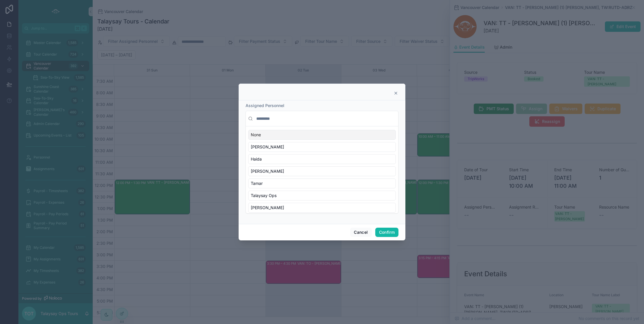  Describe the element at coordinates (257, 183) in the screenshot. I see `span: Tamar` at that location.